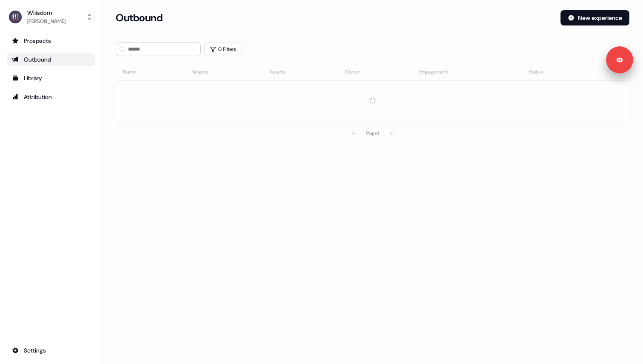 The width and height of the screenshot is (643, 364). What do you see at coordinates (223, 49) in the screenshot?
I see `button: 0 Filters` at bounding box center [223, 49].